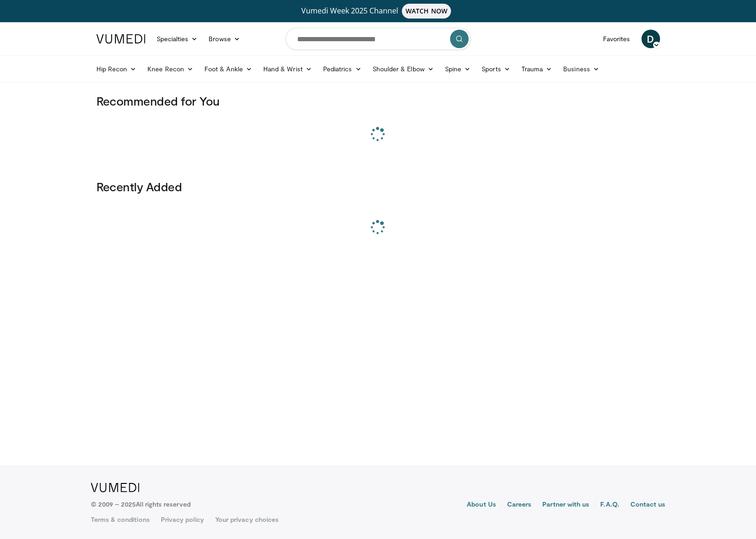 Image resolution: width=756 pixels, height=539 pixels. I want to click on a: Spine, so click(458, 69).